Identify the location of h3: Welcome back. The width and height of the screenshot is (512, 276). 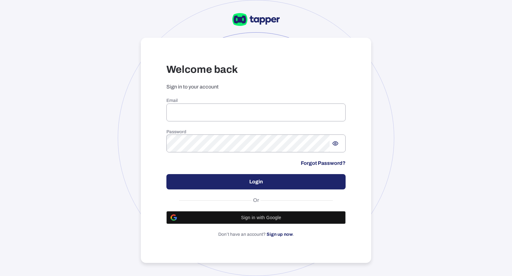
(256, 70).